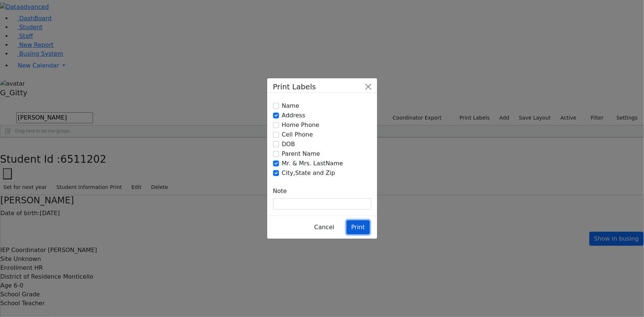 The height and width of the screenshot is (317, 644). I want to click on label: City,State and Zip, so click(308, 173).